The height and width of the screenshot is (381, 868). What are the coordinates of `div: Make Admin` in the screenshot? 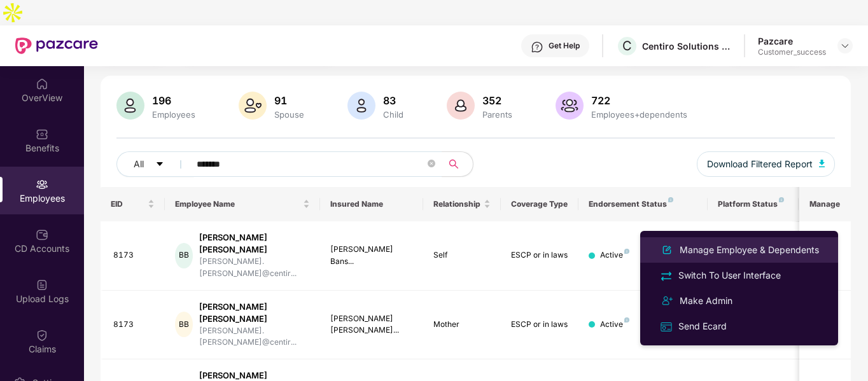 It's located at (706, 301).